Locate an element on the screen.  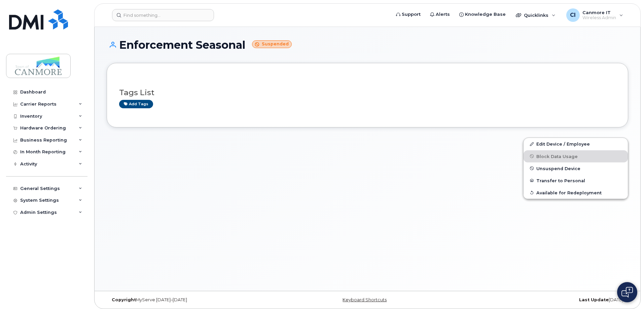
h3: Tags List is located at coordinates (367, 92).